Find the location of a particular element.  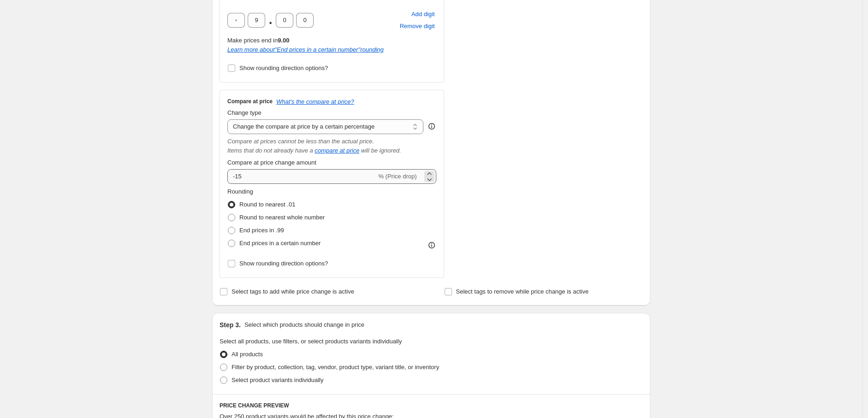

span: End prices in .99 is located at coordinates (261, 230).